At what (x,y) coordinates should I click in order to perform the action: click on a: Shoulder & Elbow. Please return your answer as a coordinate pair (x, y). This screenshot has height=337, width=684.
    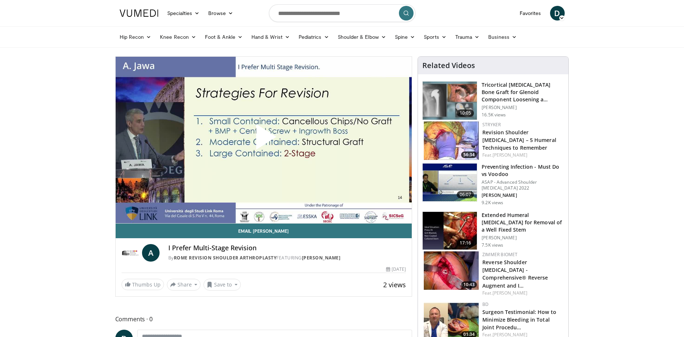
    Looking at the image, I should click on (362, 37).